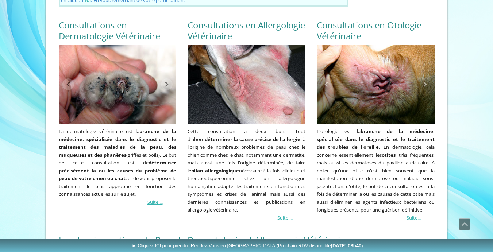 The width and height of the screenshot is (493, 252). Describe the element at coordinates (246, 151) in the screenshot. I see `span: Cette consultation a deux buts. Tout d'abord , à l'origine de nombreux problèmes de peau chez le ...` at that location.